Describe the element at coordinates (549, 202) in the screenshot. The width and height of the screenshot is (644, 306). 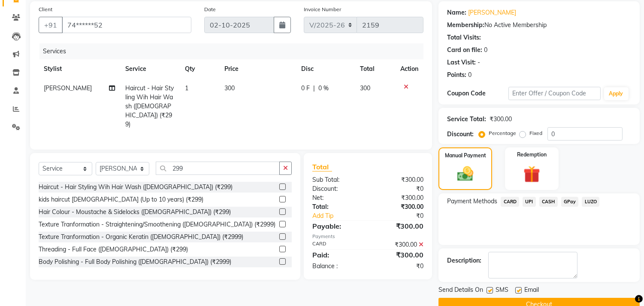
I see `span: CASH` at that location.